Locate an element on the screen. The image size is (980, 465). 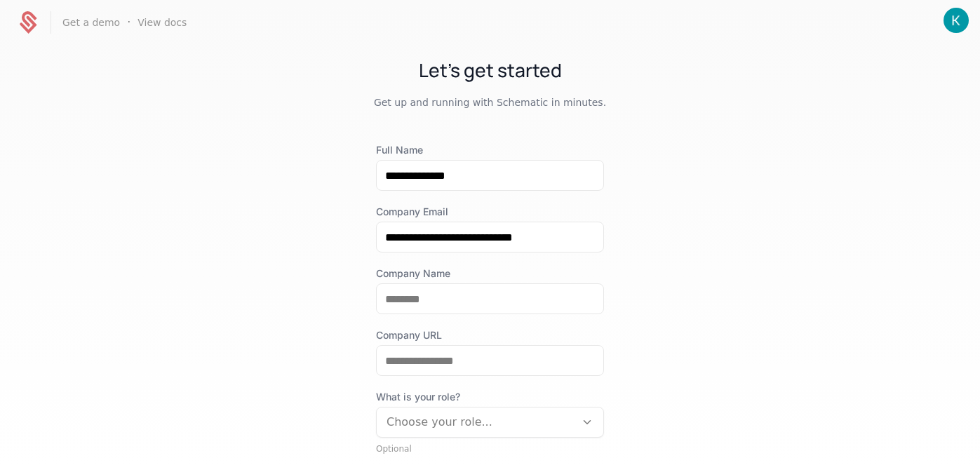
label: Company Name is located at coordinates (490, 273).